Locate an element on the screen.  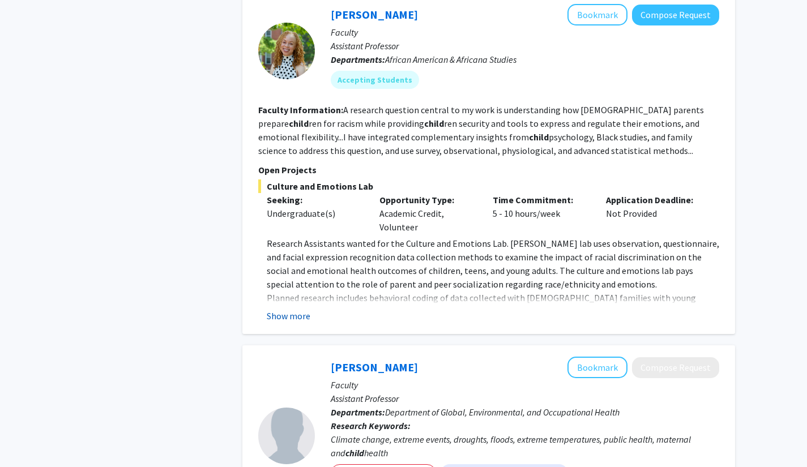
button: Add Pin Wang to Bookmarks is located at coordinates (598, 368).